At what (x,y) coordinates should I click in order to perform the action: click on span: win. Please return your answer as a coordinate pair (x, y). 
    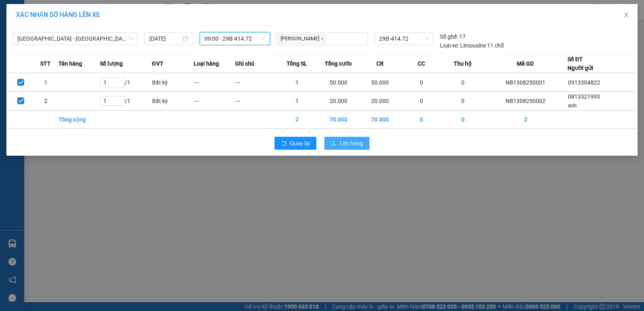
    Looking at the image, I should click on (572, 105).